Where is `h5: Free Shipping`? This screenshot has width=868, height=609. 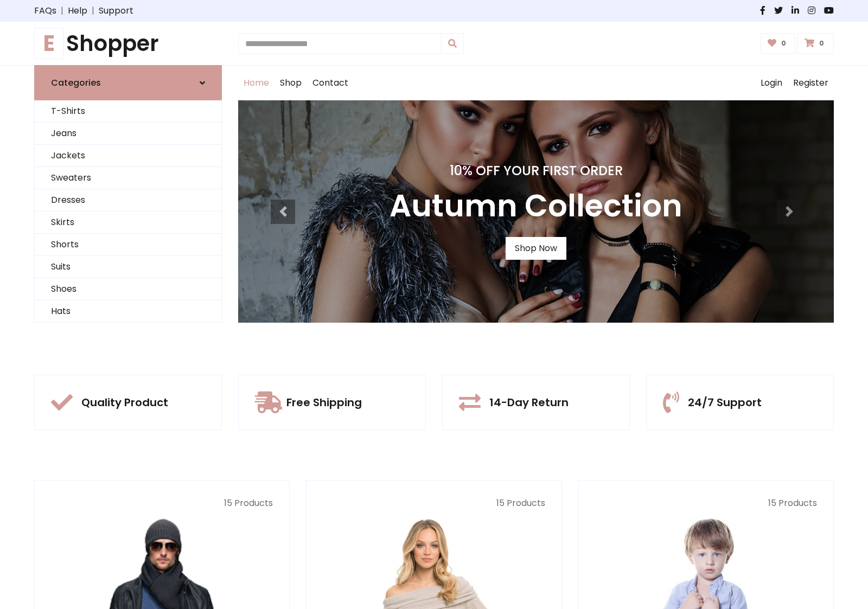
h5: Free Shipping is located at coordinates (324, 402).